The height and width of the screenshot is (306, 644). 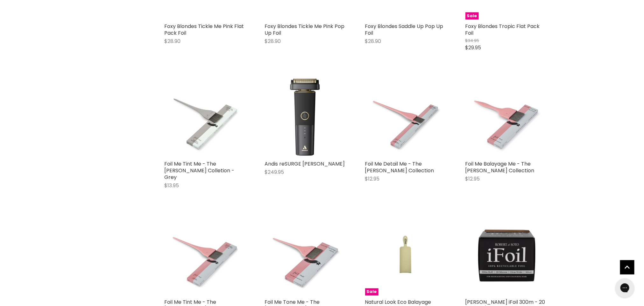 I want to click on a: Foil Me Balayage Me - The Knobel Collection, so click(x=506, y=117).